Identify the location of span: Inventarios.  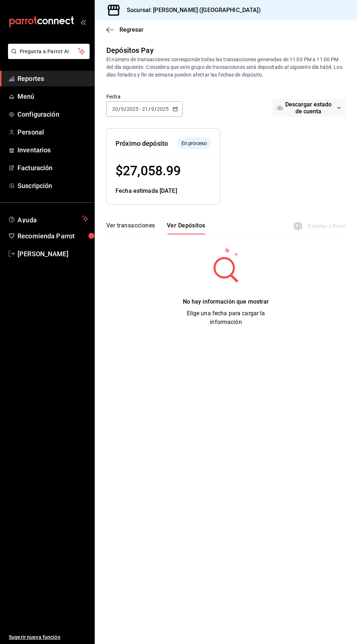
(53, 150).